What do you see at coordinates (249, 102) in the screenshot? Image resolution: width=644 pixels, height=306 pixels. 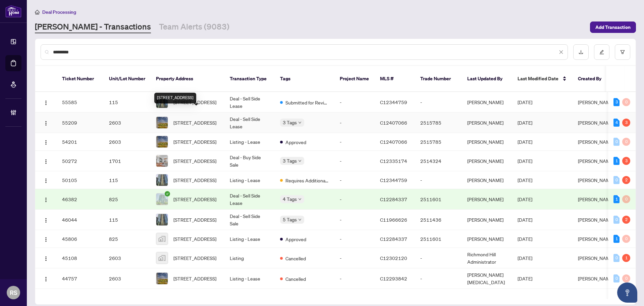 I see `td: Deal - Sell Side Lease` at bounding box center [249, 102].